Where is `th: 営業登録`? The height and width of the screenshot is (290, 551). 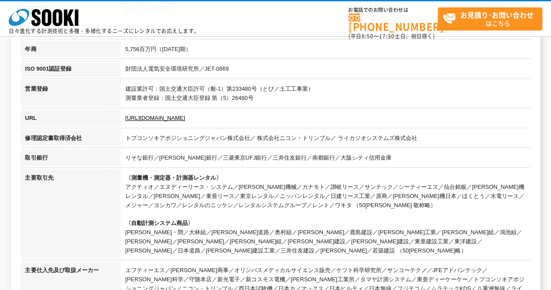
th: 営業登録 is located at coordinates (71, 95).